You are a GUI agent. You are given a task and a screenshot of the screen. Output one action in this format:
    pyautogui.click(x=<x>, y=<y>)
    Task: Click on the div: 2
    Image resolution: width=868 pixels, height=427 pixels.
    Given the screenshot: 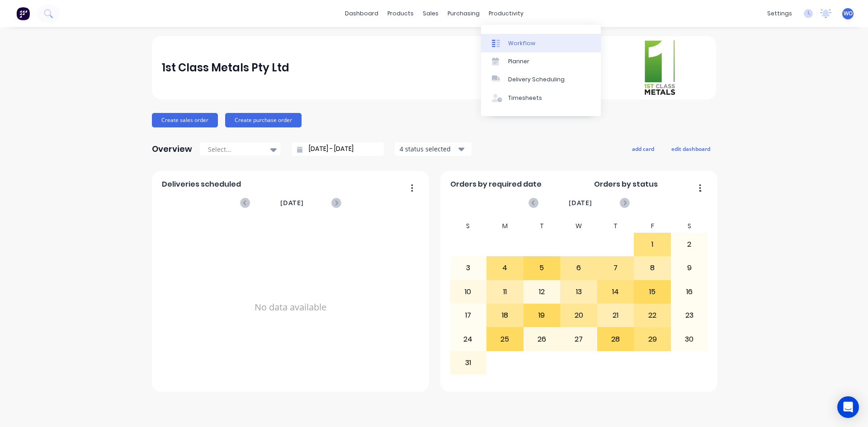 What is the action you would take?
    pyautogui.click(x=690, y=244)
    